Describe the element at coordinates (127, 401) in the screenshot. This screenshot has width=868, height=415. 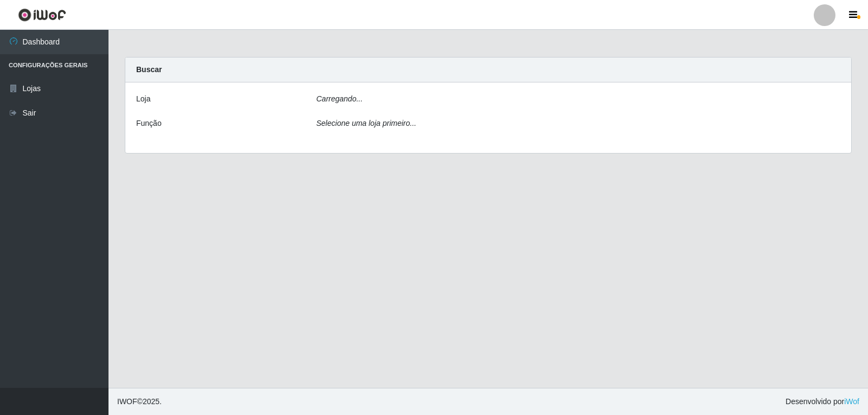
I see `span: IWOF` at that location.